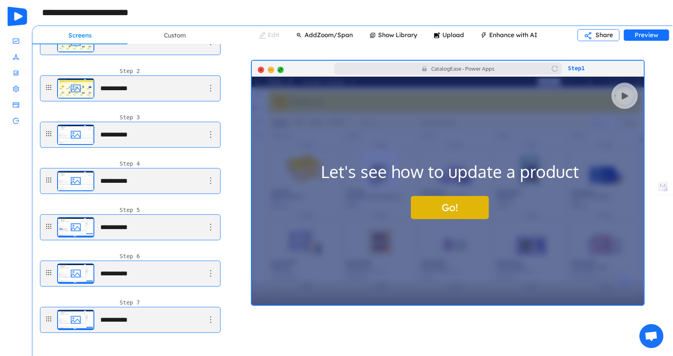  I want to click on i: icon: fund, so click(16, 42).